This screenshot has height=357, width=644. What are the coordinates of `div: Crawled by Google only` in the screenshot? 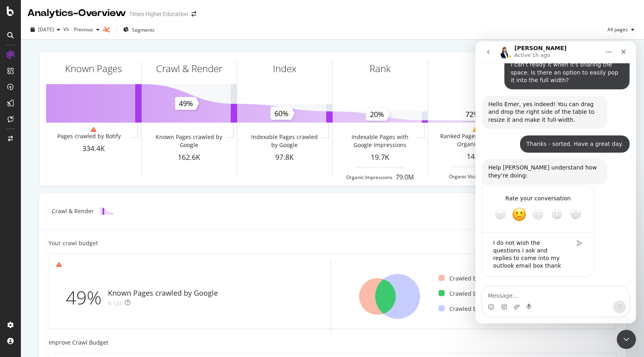 It's located at (476, 309).